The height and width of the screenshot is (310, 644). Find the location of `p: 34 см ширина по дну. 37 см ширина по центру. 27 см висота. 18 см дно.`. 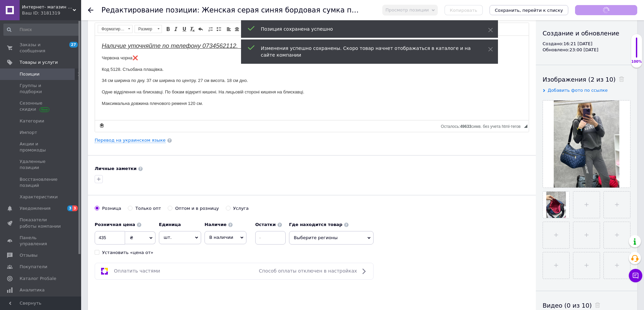

p: 34 см ширина по дну. 37 см ширина по центру. 27 см висота. 18 см дно. is located at coordinates (217, 45).